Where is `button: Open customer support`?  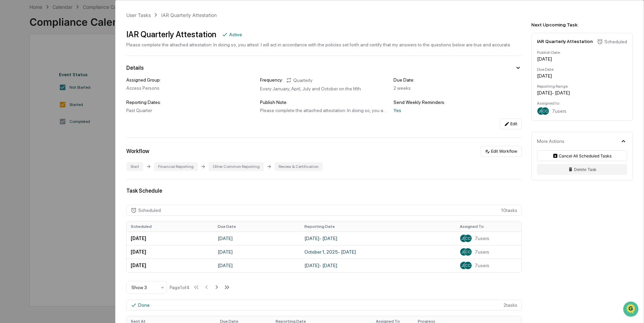 button: Open customer support is located at coordinates (9, 9).